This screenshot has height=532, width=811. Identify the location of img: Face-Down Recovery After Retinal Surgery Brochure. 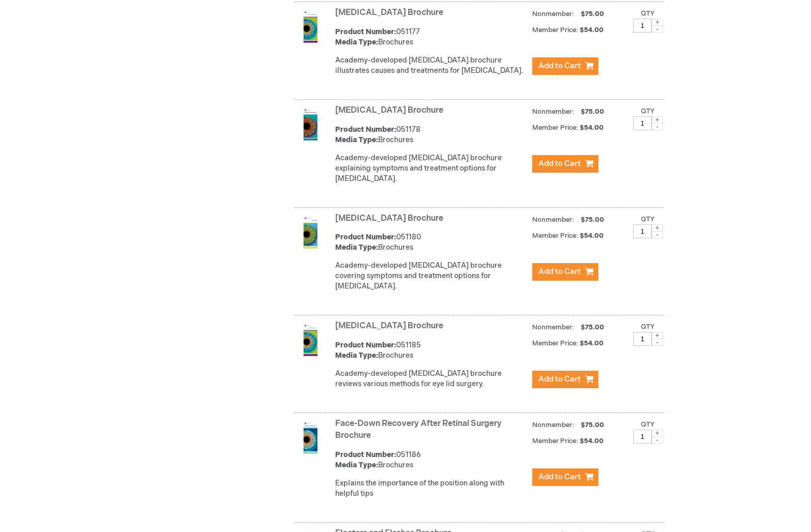
(311, 437).